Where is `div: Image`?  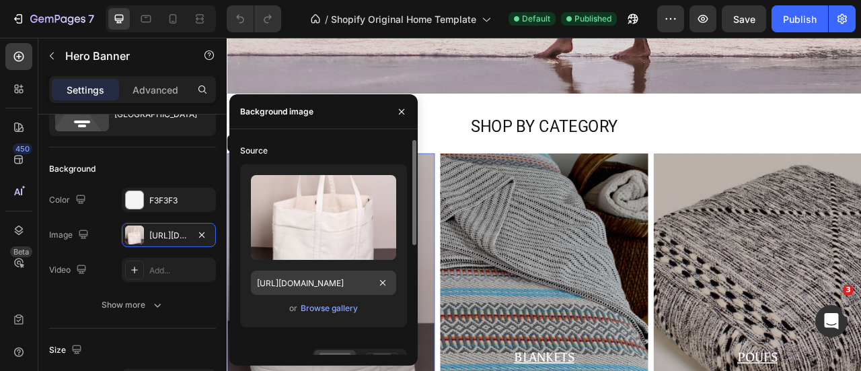
div: Image is located at coordinates (70, 235).